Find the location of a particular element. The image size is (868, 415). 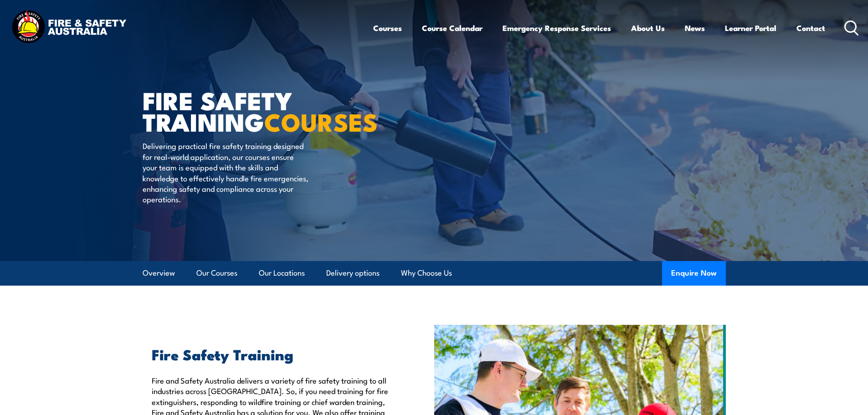

a: Delivery options is located at coordinates (352, 273).